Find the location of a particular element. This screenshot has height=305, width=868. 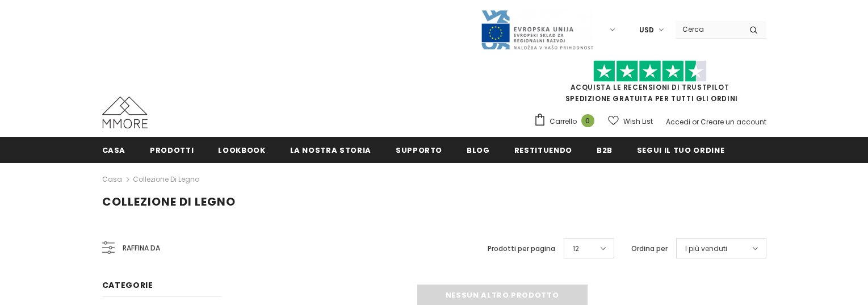

span: I più venduti is located at coordinates (706, 249).